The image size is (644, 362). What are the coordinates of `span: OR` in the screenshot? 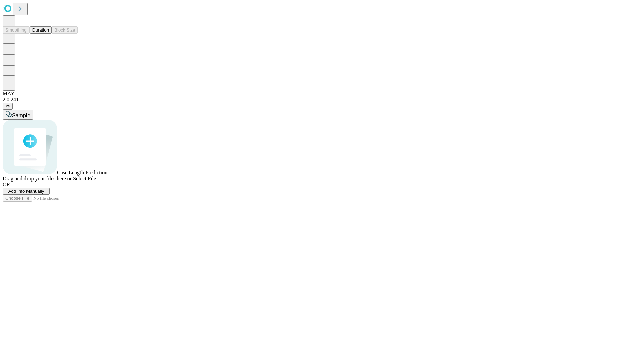 It's located at (7, 184).